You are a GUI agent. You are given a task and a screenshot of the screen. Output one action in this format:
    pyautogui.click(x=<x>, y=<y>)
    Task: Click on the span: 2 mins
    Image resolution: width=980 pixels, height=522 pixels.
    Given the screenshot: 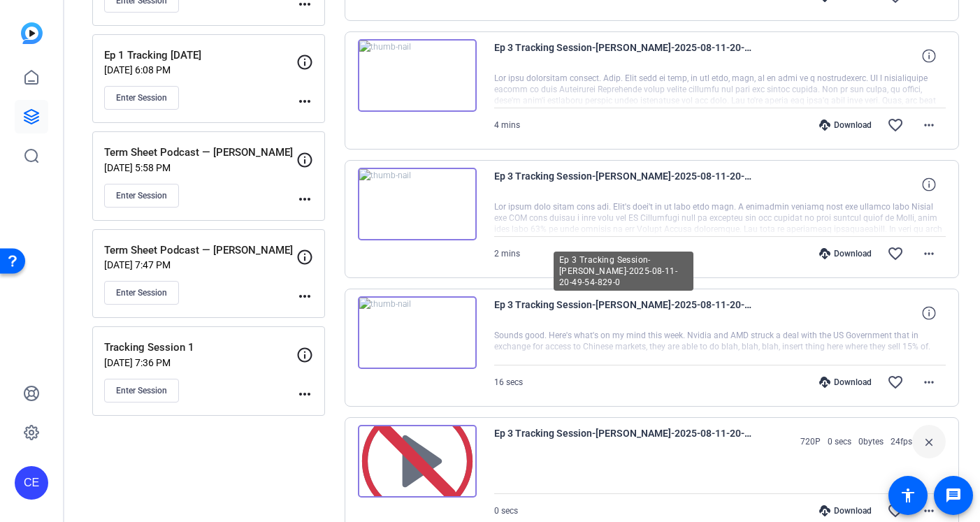 What is the action you would take?
    pyautogui.click(x=506, y=254)
    